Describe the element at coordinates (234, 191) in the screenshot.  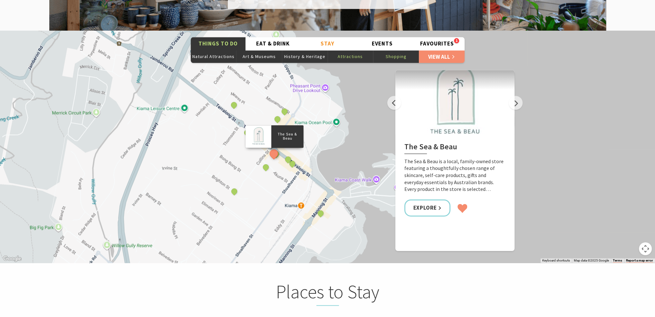
I see `button: See detail about Historic Terrace Houses, Kiama` at that location.